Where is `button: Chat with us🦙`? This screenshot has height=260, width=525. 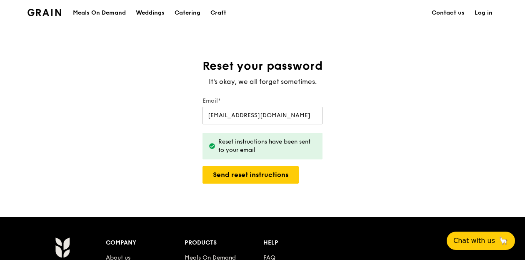
button: Chat with us🦙 is located at coordinates (481, 240).